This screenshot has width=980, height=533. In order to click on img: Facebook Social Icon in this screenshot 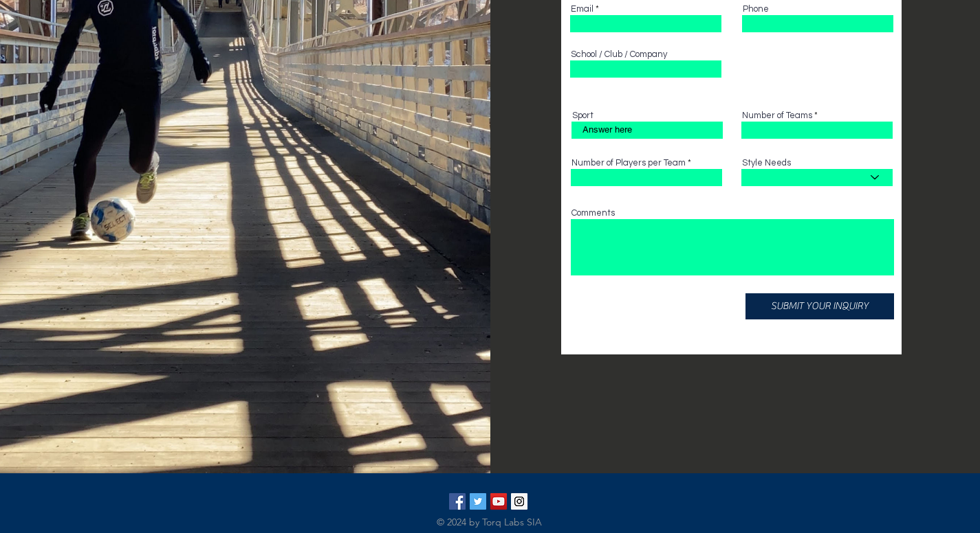, I will do `click(457, 502)`.